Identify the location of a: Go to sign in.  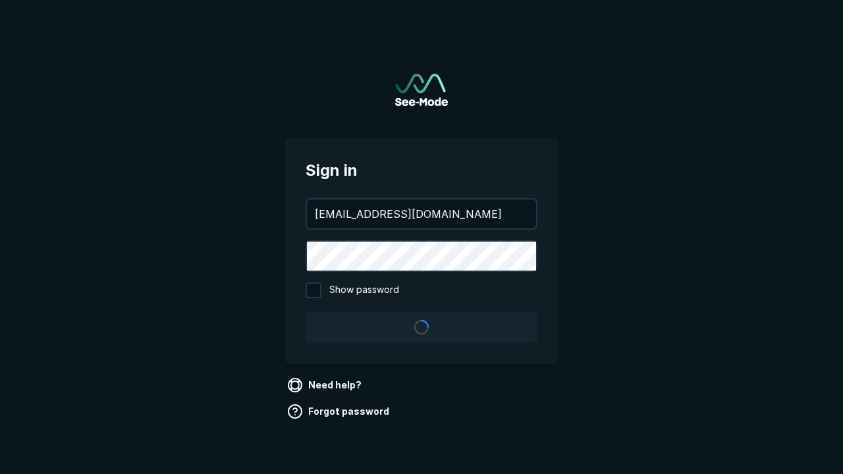
(421, 90).